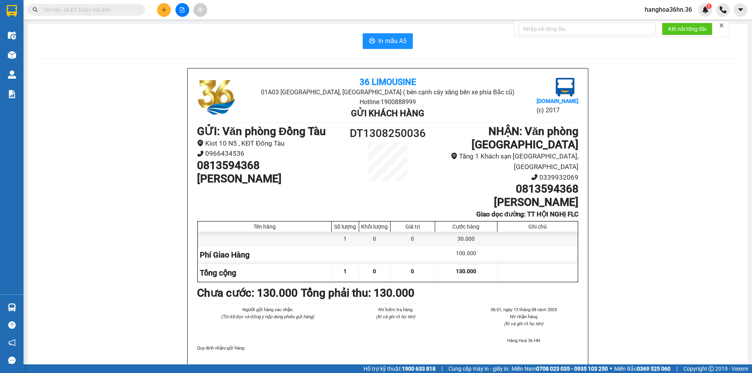 The image size is (752, 373). I want to click on b: Chưa cước : 130.000, so click(247, 293).